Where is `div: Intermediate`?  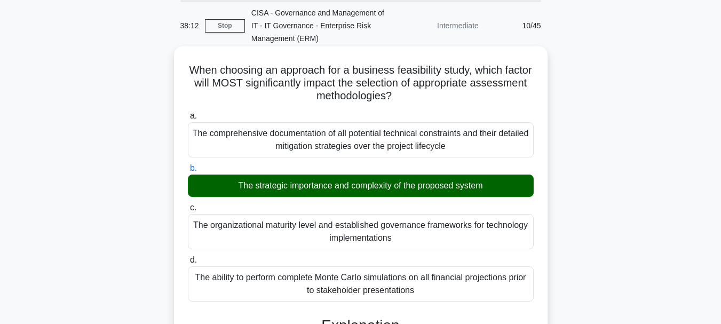
div: Intermediate is located at coordinates (438, 26).